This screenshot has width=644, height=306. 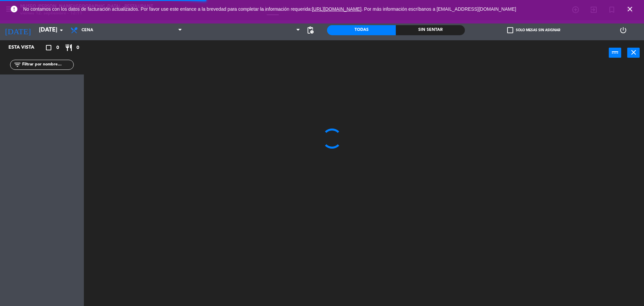 I want to click on i: error, so click(x=14, y=9).